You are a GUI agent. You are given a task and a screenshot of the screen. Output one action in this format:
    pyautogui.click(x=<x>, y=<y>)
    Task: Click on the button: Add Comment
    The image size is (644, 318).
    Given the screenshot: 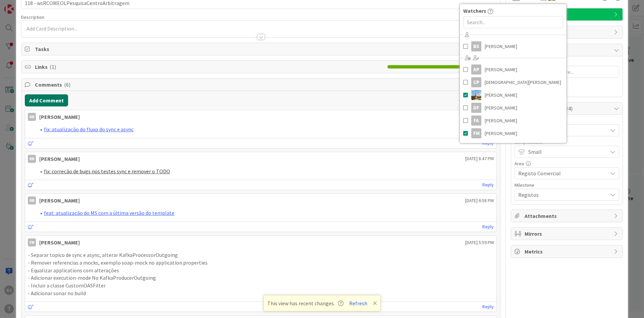 What is the action you would take?
    pyautogui.click(x=46, y=100)
    